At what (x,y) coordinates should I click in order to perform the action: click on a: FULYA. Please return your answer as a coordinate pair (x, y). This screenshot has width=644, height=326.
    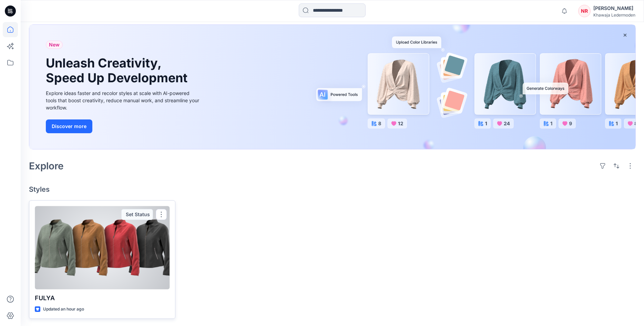
    Looking at the image, I should click on (102, 248).